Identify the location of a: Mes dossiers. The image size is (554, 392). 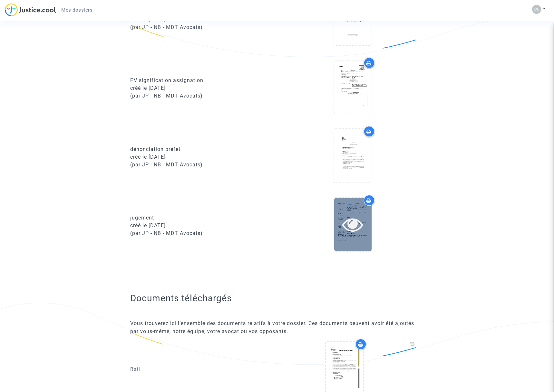
(76, 10).